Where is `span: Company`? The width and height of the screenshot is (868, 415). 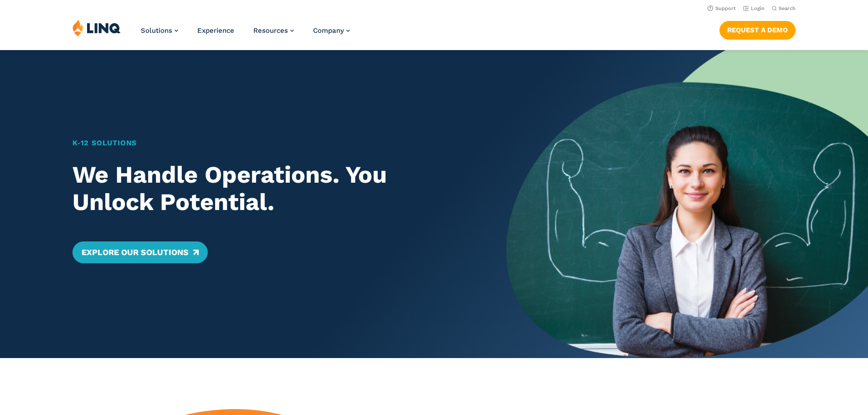 span: Company is located at coordinates (329, 31).